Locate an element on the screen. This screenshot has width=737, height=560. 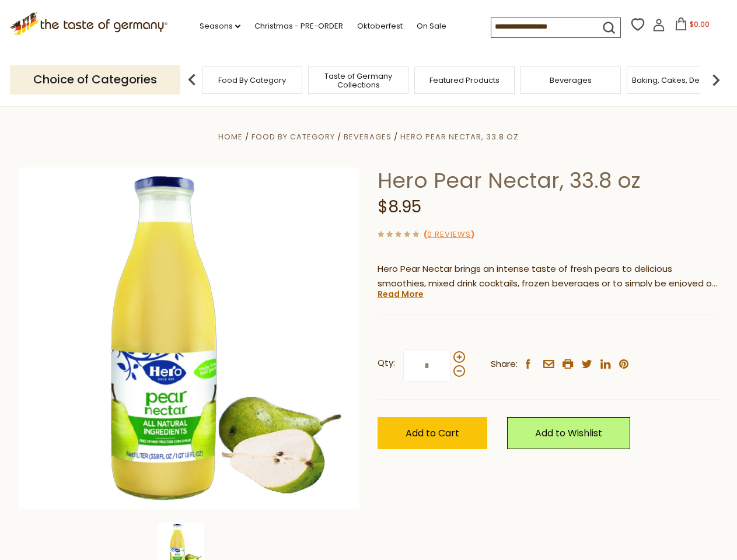
span: Home is located at coordinates (231, 136).